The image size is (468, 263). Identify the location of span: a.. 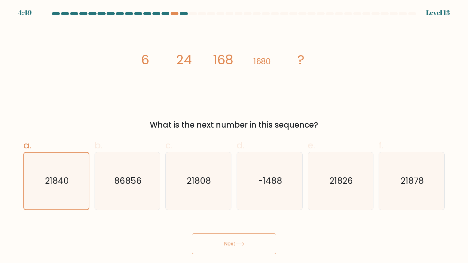
(27, 145).